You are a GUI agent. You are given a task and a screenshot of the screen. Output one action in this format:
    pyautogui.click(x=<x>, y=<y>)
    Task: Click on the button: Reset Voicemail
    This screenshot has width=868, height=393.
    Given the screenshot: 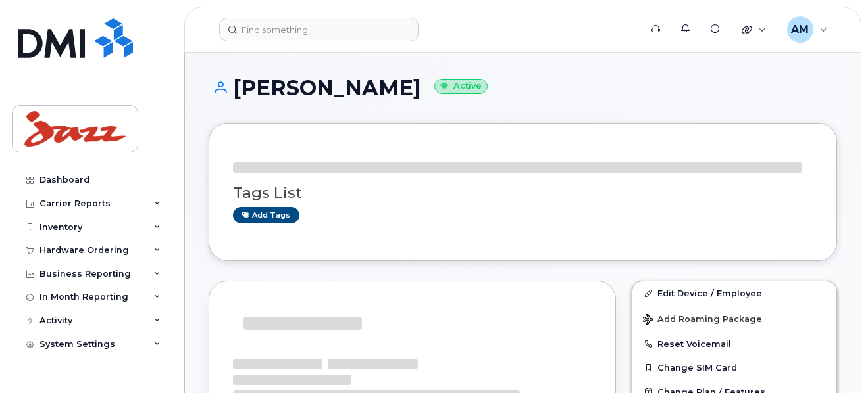 What is the action you would take?
    pyautogui.click(x=734, y=344)
    